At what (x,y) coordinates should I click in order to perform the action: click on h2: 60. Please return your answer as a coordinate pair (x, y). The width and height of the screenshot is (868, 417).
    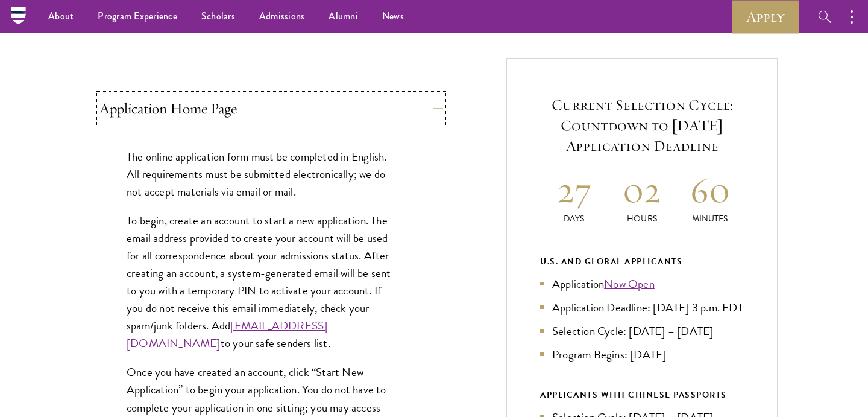
    Looking at the image, I should click on (710, 189).